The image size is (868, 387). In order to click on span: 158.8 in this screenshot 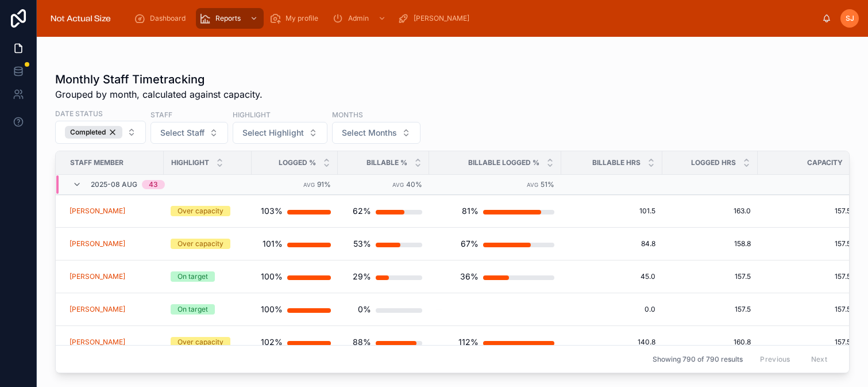, I will do `click(711, 244)`.